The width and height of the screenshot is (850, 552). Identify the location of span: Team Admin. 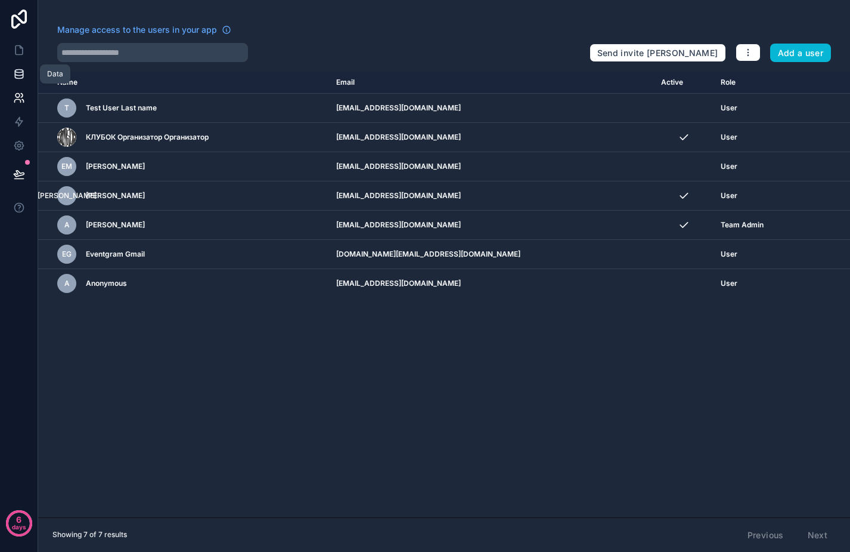
(742, 225).